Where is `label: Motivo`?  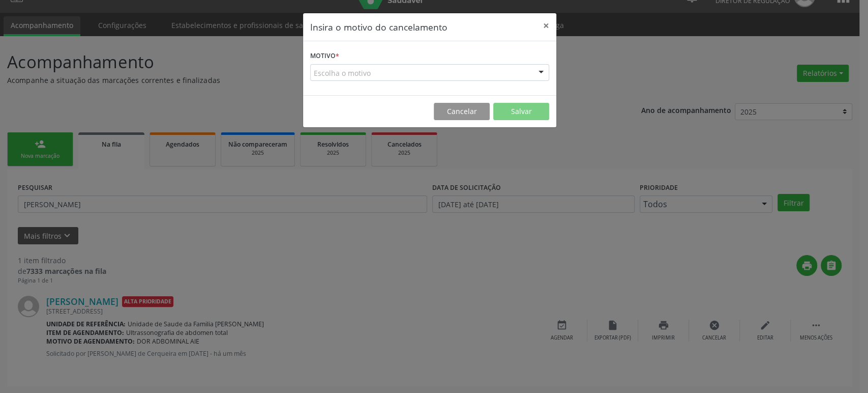
label: Motivo is located at coordinates (325, 56).